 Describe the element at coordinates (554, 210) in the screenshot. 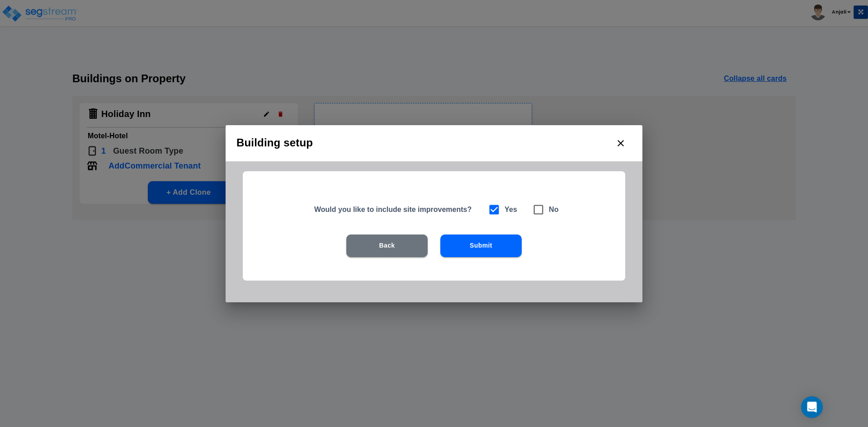

I see `h6: No` at that location.